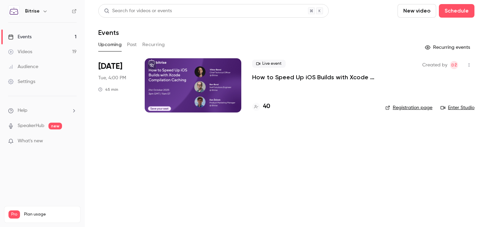 The image size is (488, 227). What do you see at coordinates (454, 65) in the screenshot?
I see `span: Dan Žďárek` at bounding box center [454, 65].